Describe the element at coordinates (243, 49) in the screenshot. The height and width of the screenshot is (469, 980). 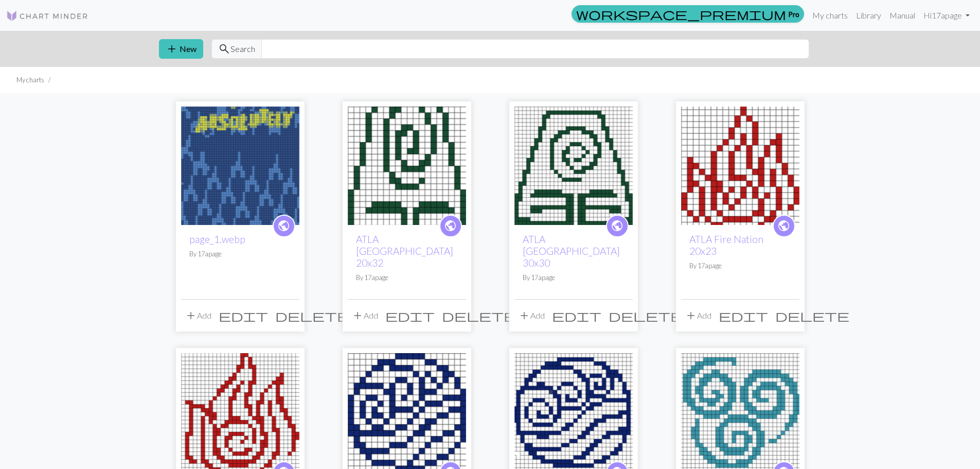
I see `span: Search` at that location.